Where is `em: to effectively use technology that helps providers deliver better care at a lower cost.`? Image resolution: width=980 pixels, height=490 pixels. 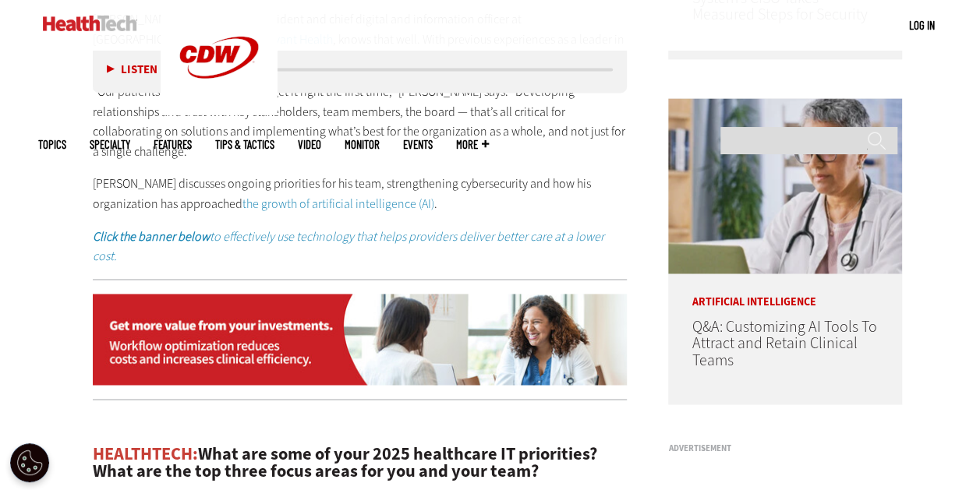
em: to effectively use technology that helps providers deliver better care at a lower cost. is located at coordinates (349, 246).